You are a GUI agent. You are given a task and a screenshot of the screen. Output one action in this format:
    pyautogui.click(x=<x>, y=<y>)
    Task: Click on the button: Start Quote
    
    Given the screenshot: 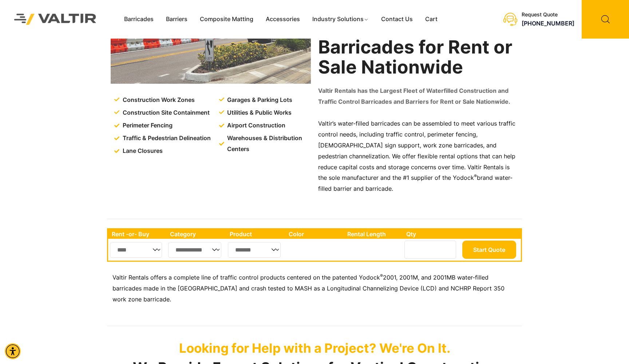 What is the action you would take?
    pyautogui.click(x=489, y=250)
    